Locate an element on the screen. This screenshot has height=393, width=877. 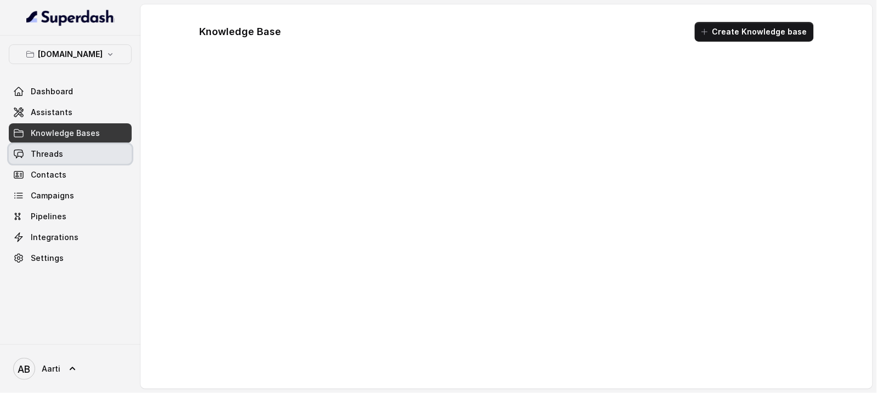
span: Threads is located at coordinates (47, 154).